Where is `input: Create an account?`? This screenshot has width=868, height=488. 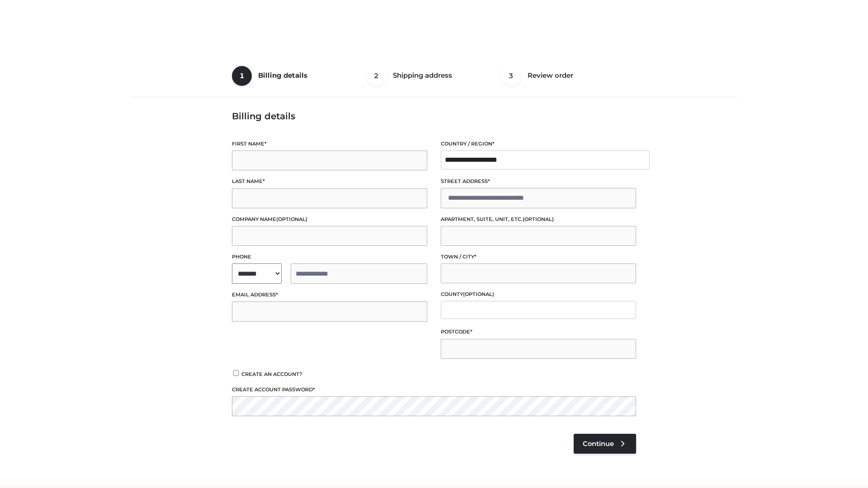 input: Create an account? is located at coordinates (236, 373).